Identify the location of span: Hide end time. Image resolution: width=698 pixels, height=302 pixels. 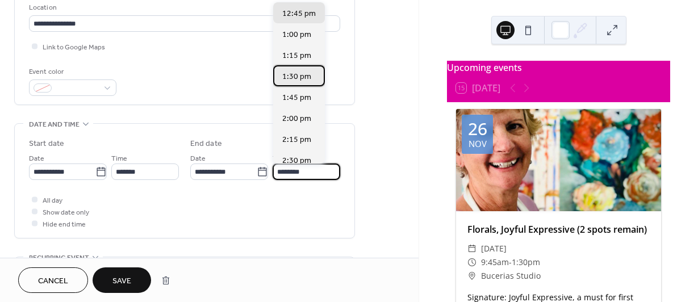
(64, 224).